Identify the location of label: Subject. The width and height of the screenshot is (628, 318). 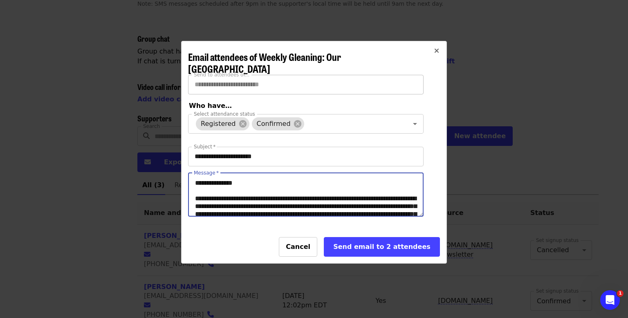
(204, 147).